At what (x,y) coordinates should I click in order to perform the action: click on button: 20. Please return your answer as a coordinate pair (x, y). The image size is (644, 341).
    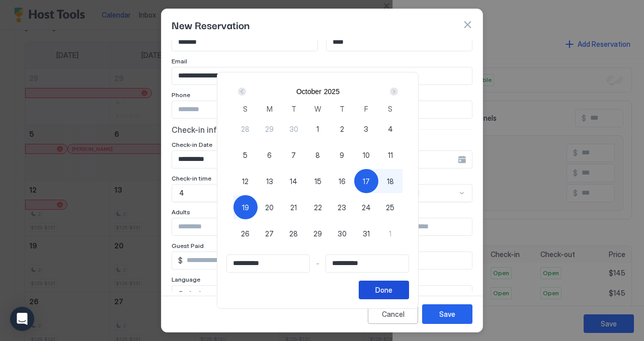
    Looking at the image, I should click on (270, 207).